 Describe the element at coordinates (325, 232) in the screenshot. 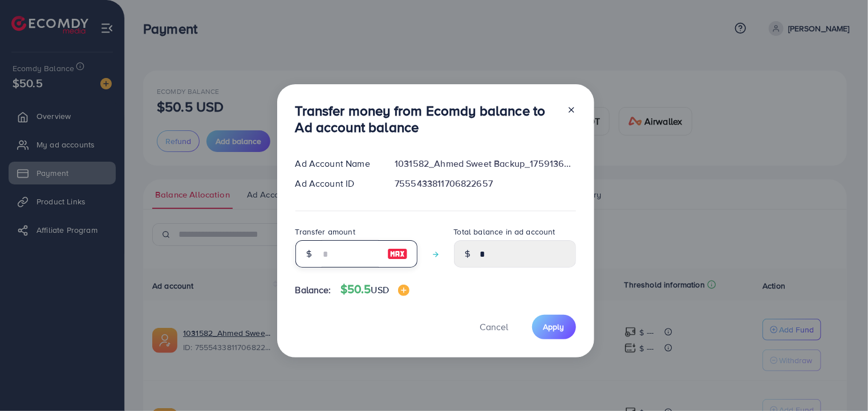

I see `label: Transfer amount` at that location.